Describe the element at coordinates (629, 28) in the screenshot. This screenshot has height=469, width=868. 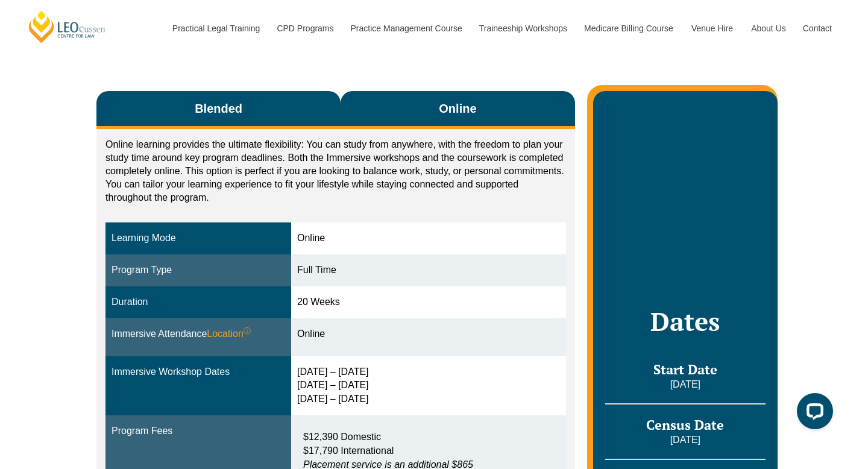
I see `a: Medicare Billing Course` at that location.